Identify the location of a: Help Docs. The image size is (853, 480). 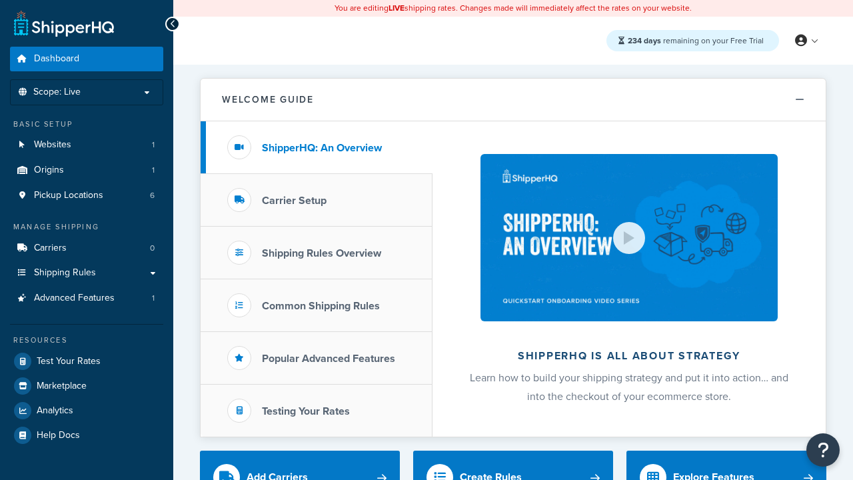
(87, 435).